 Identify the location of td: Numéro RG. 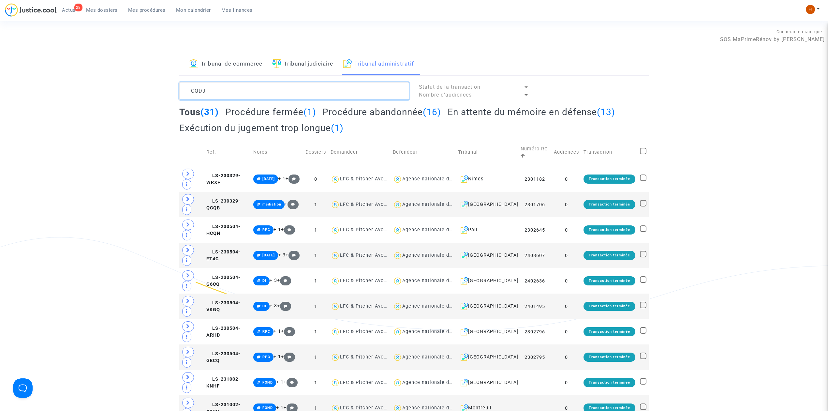
(535, 152).